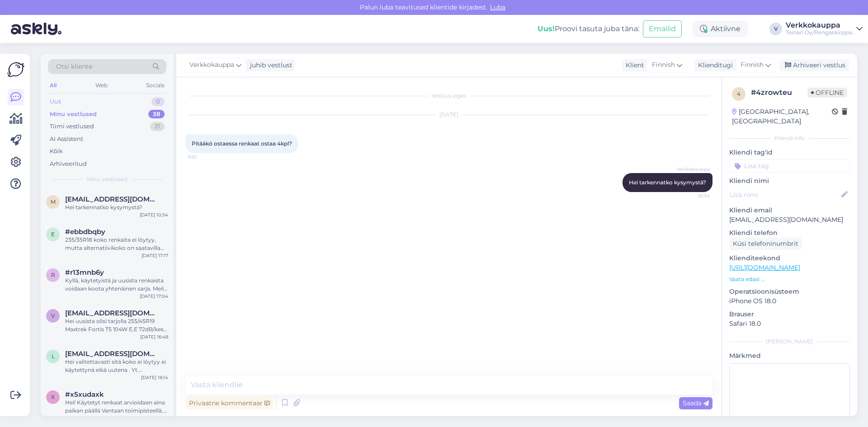 The height and width of the screenshot is (427, 868). Describe the element at coordinates (789, 166) in the screenshot. I see `input: Lisa tag` at that location.